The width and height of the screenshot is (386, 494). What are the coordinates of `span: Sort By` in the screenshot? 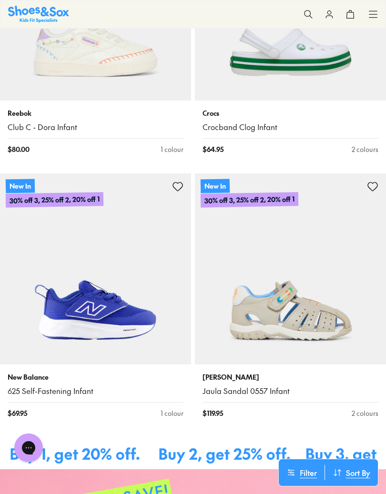 It's located at (358, 473).